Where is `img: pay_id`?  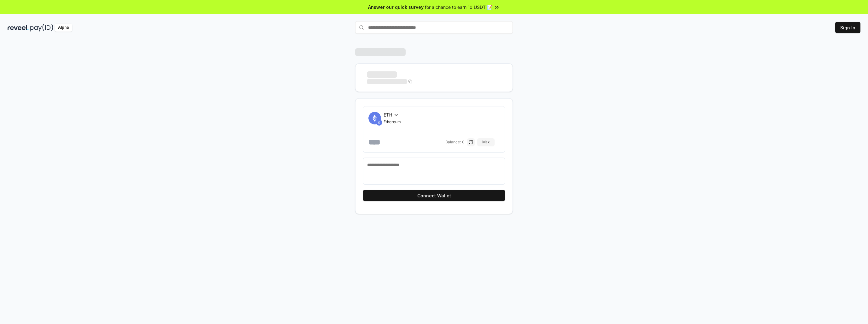
img: pay_id is located at coordinates (42, 28).